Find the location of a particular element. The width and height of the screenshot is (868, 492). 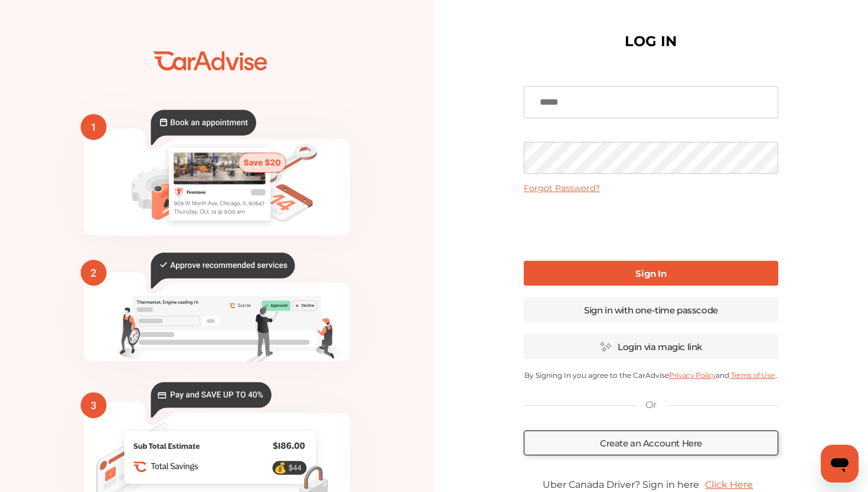

img: magic_icon.32c66aac.svg is located at coordinates (606, 346).